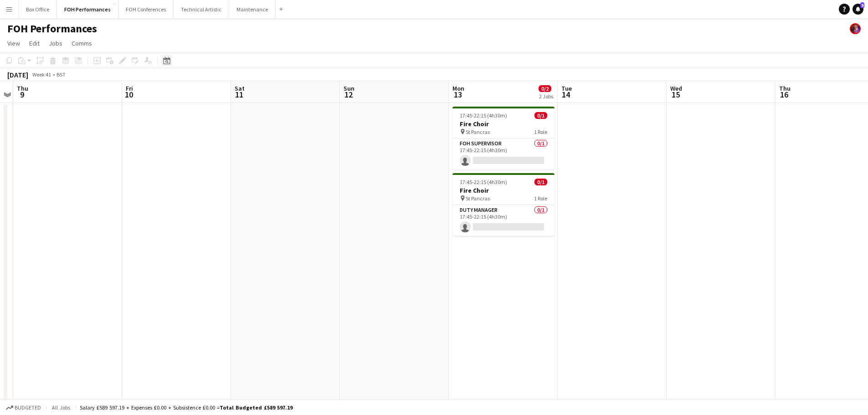 This screenshot has width=868, height=415. I want to click on app-card-role: FOH Supervisor0/117:45-22:15 (4h30m), so click(503, 154).